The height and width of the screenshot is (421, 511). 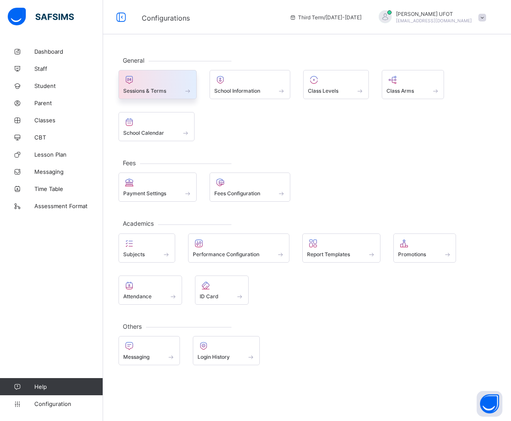 I want to click on img: safsims, so click(x=41, y=17).